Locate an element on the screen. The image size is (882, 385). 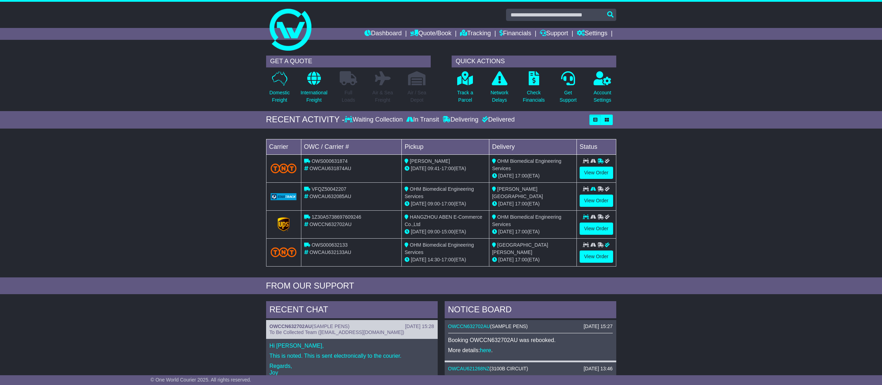
p: Regards, Joy is located at coordinates (352, 369).